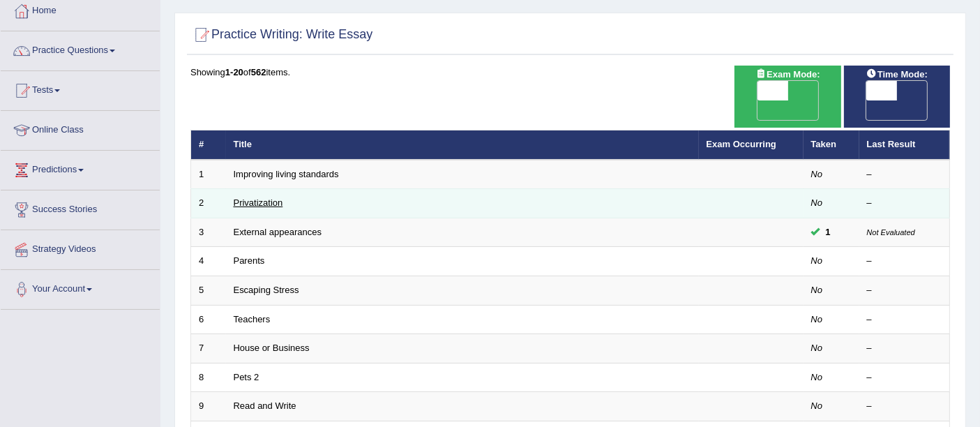  Describe the element at coordinates (80, 169) in the screenshot. I see `a: Predictions` at that location.